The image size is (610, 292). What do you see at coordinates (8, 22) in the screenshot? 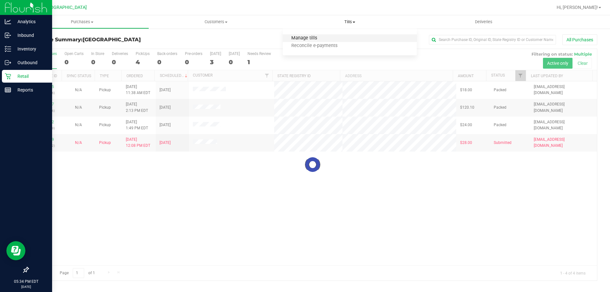
I see `inline-svg: Analytics` at bounding box center [8, 22].